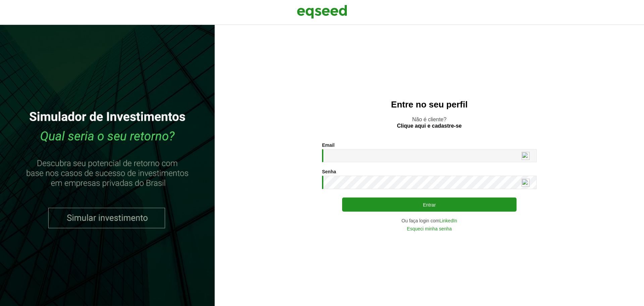  I want to click on a: LinkedIn, so click(448, 220).